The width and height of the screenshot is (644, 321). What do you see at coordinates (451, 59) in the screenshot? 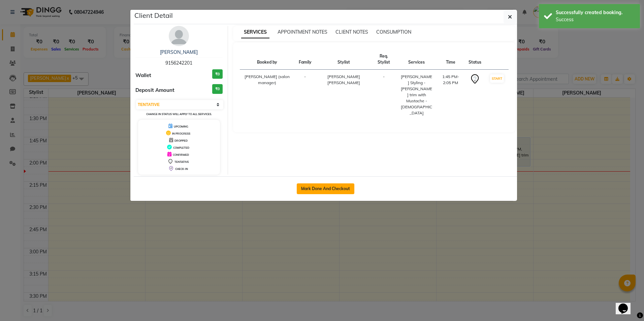
I see `th: Time` at bounding box center [451, 59].